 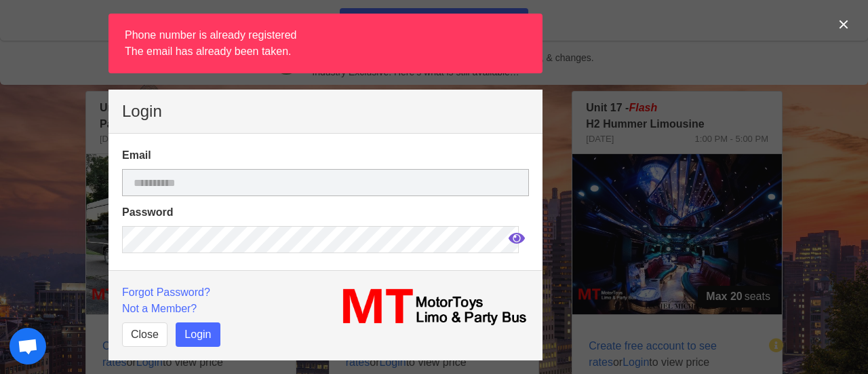 What do you see at coordinates (145, 334) in the screenshot?
I see `button: Close` at bounding box center [145, 334].